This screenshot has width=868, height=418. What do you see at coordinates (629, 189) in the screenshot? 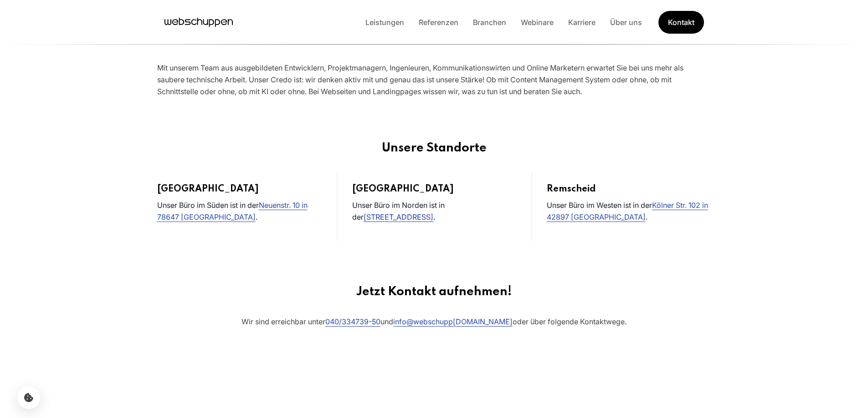
I see `h3: Remscheid` at bounding box center [629, 189].